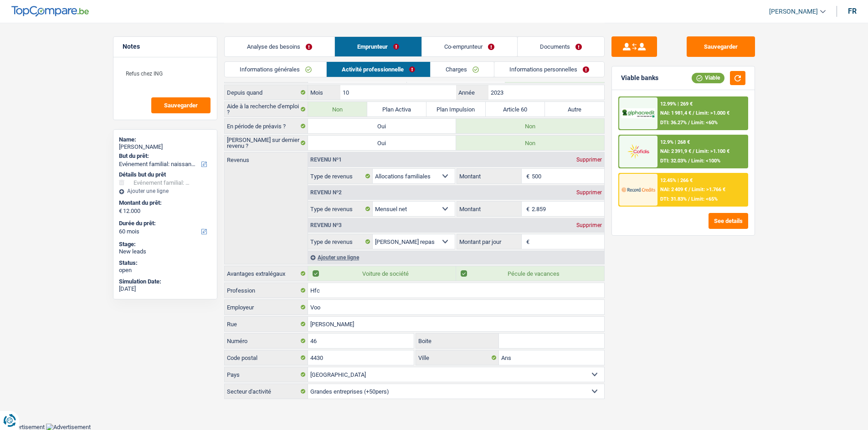 This screenshot has width=868, height=430. Describe the element at coordinates (324, 92) in the screenshot. I see `label: Mois` at that location.